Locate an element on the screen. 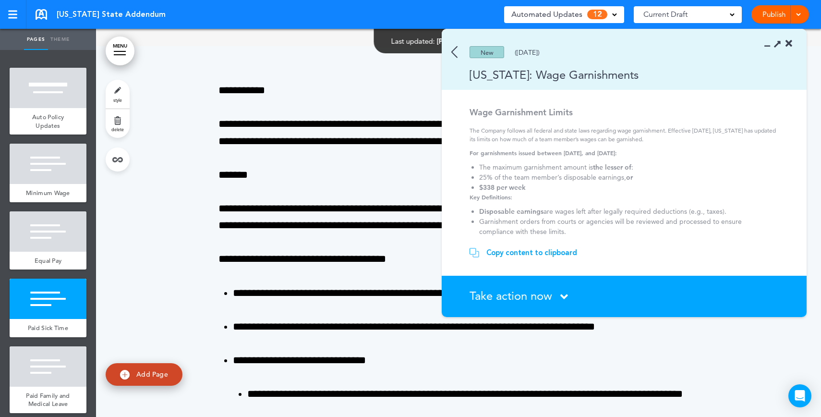 This screenshot has height=417, width=821. a: Theme is located at coordinates (60, 39).